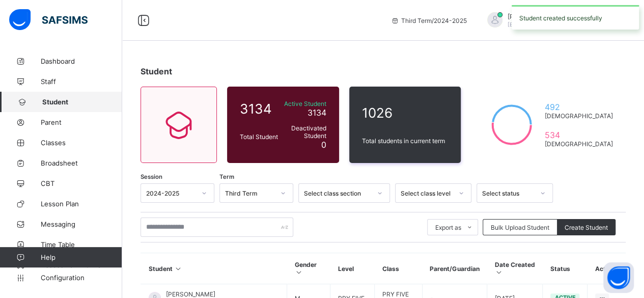 The width and height of the screenshot is (644, 298). Describe the element at coordinates (170, 193) in the screenshot. I see `div: 2024-2025` at that location.